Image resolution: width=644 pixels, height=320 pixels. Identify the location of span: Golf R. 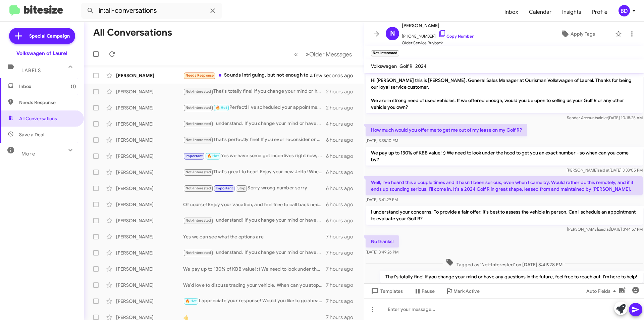
(406, 66).